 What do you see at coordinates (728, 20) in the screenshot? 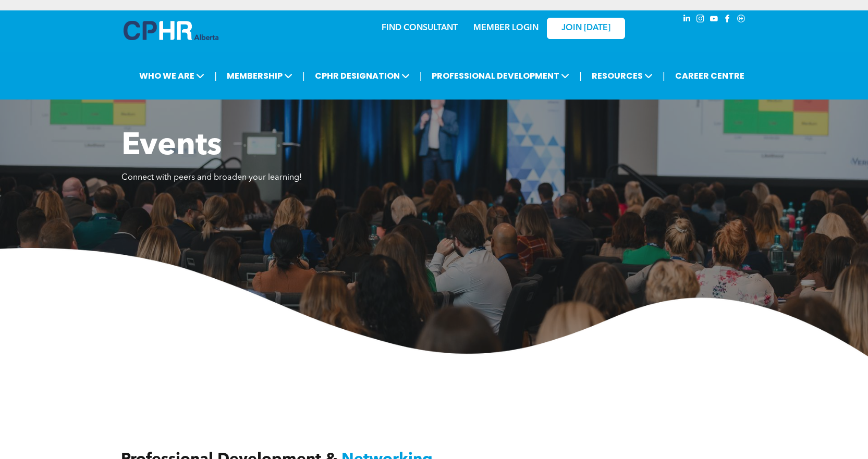
I see `a: facebook` at bounding box center [728, 20].